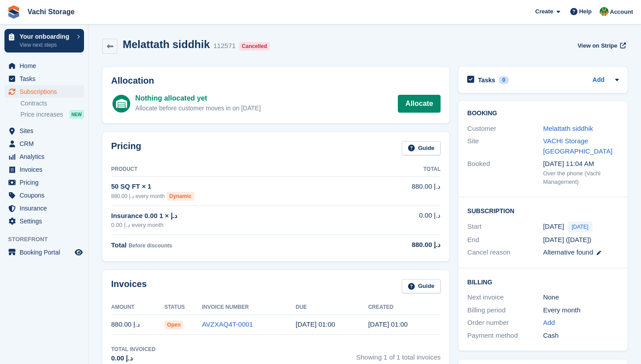 The image size is (641, 364). Describe the element at coordinates (604, 12) in the screenshot. I see `img: Anete` at that location.